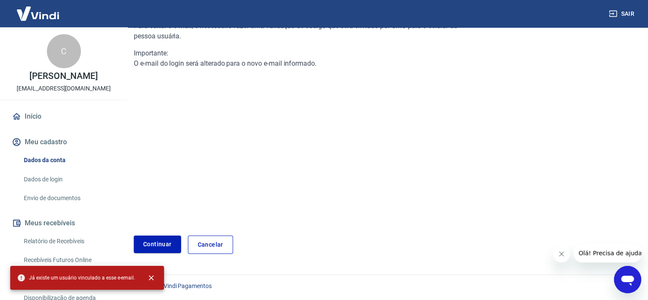 The image size is (648, 300). Describe the element at coordinates (63, 223) in the screenshot. I see `button: Meus recebíveis` at that location.